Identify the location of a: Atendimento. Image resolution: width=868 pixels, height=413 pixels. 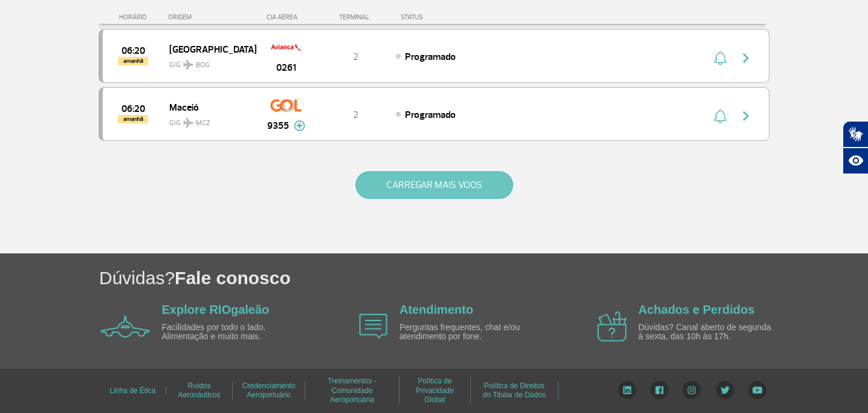
(436, 309).